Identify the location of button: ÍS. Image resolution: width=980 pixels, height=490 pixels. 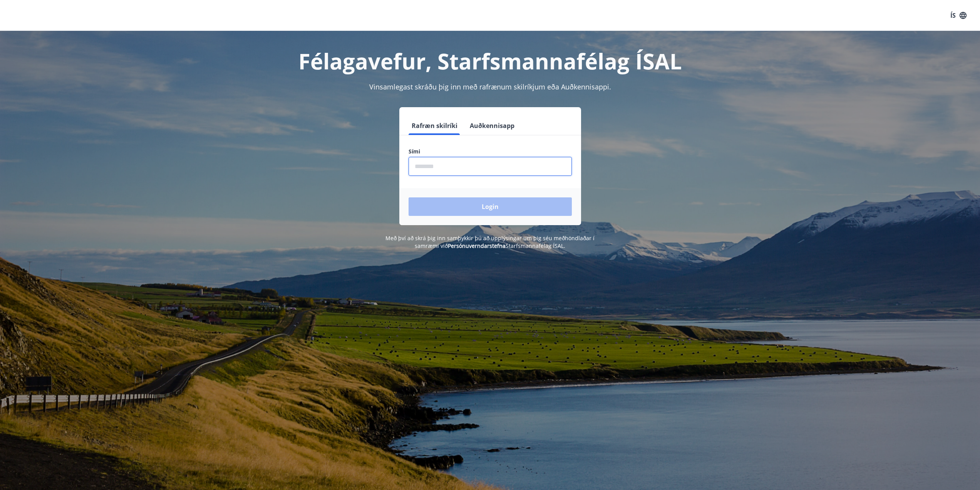
(958, 16).